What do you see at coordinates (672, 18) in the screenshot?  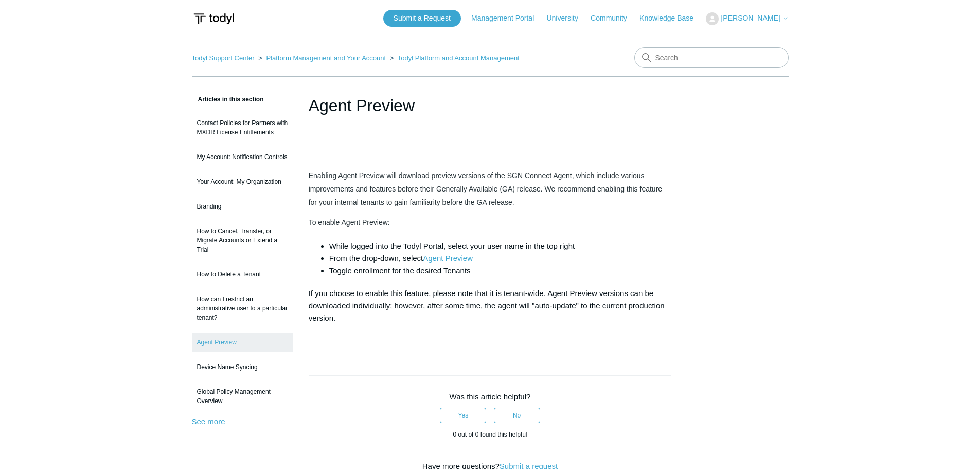 I see `a: Knowledge Base` at bounding box center [672, 18].